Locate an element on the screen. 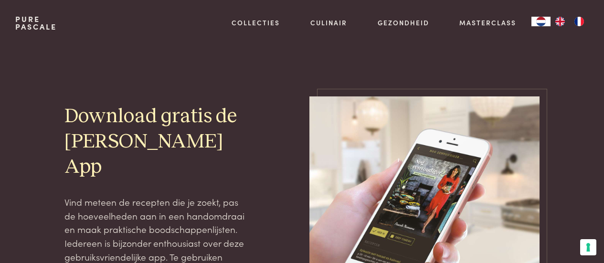  a: Gezondheid is located at coordinates (404, 22).